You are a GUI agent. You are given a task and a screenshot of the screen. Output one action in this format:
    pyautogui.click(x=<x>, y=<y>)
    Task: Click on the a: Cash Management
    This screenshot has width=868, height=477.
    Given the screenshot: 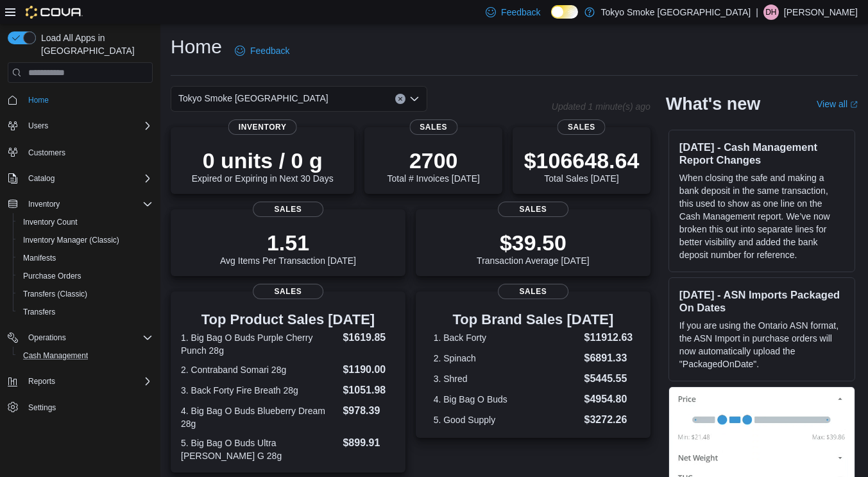 What is the action you would take?
    pyautogui.click(x=55, y=355)
    